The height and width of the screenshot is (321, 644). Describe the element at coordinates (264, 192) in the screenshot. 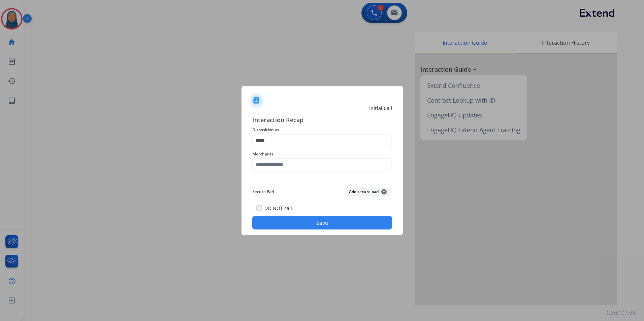

I see `span: Secure Pad` at that location.